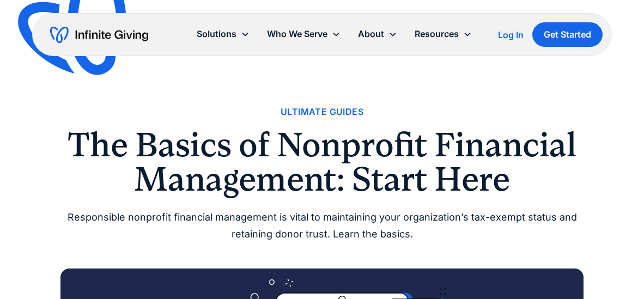 Image resolution: width=644 pixels, height=299 pixels. What do you see at coordinates (322, 162) in the screenshot?
I see `h1: The Basics of Nonprofit Financial Management: Start Here` at bounding box center [322, 162].